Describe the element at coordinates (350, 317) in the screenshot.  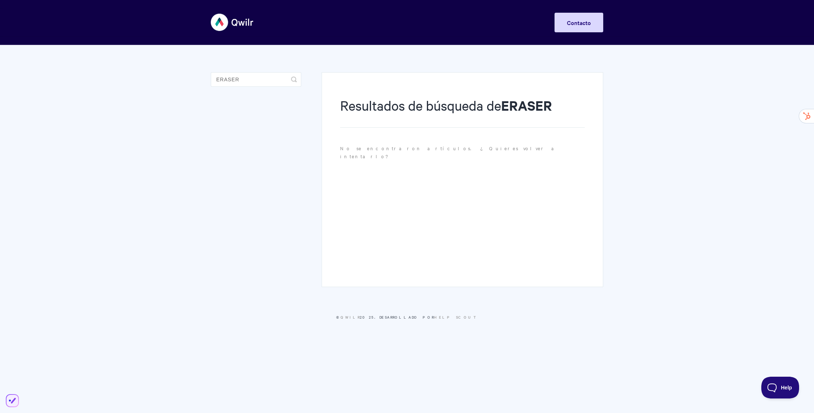
I see `a: Qwilr` at that location.